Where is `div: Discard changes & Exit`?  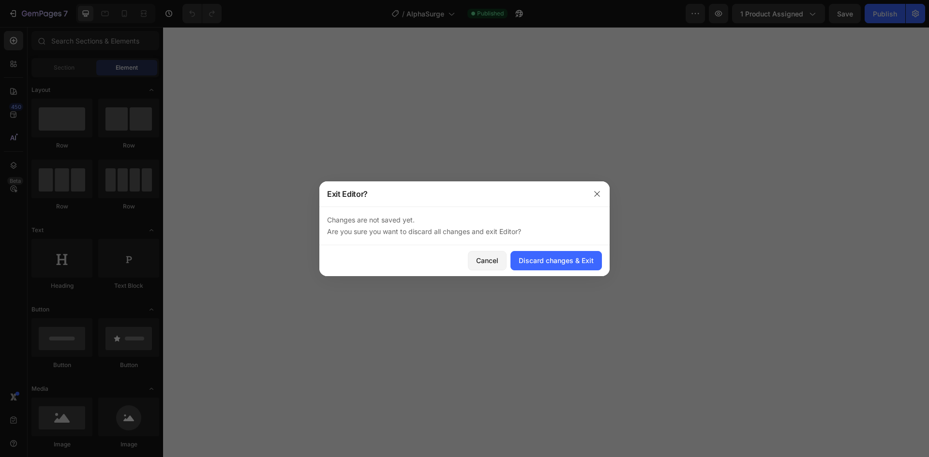
div: Discard changes & Exit is located at coordinates (556, 260).